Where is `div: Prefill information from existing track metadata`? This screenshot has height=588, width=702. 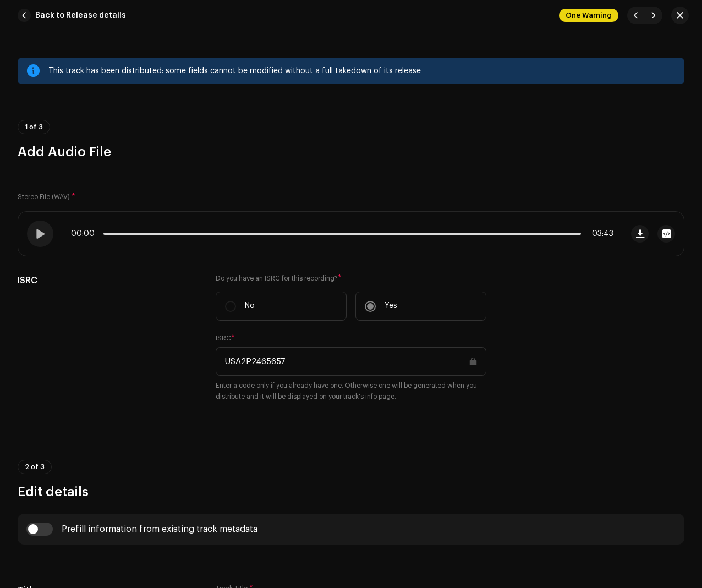
div: Prefill information from existing track metadata is located at coordinates (159, 529).